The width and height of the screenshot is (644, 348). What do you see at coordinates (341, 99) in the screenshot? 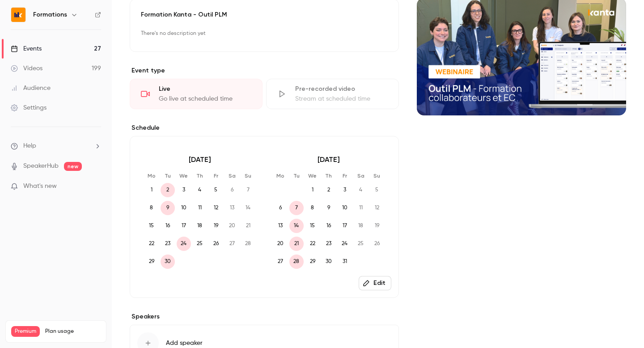
I see `div: Stream at scheduled time` at bounding box center [341, 99].